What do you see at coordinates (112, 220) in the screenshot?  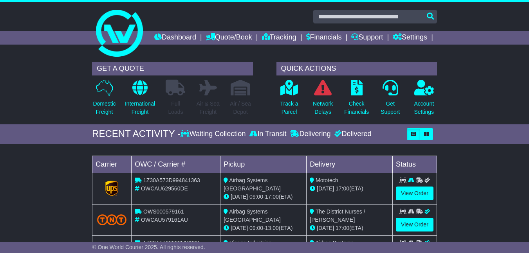 I see `img: TNT_Domestic.png` at bounding box center [112, 220].